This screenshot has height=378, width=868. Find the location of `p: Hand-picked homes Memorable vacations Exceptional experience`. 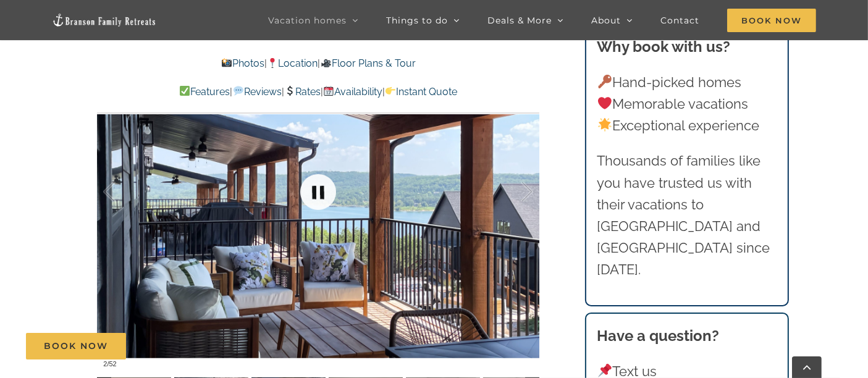

p: Hand-picked homes Memorable vacations Exceptional experience is located at coordinates (687, 104).